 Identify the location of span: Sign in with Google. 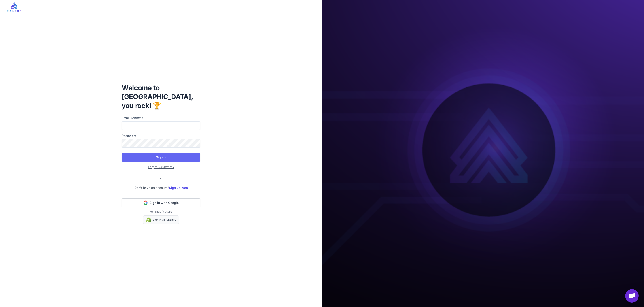
(164, 202).